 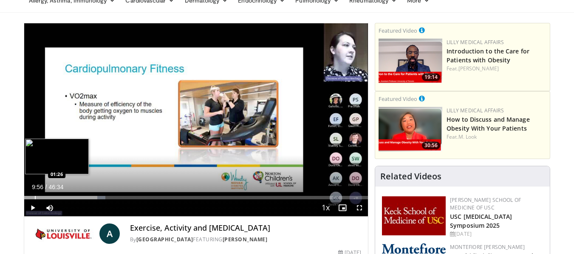 I want to click on span: A, so click(x=110, y=234).